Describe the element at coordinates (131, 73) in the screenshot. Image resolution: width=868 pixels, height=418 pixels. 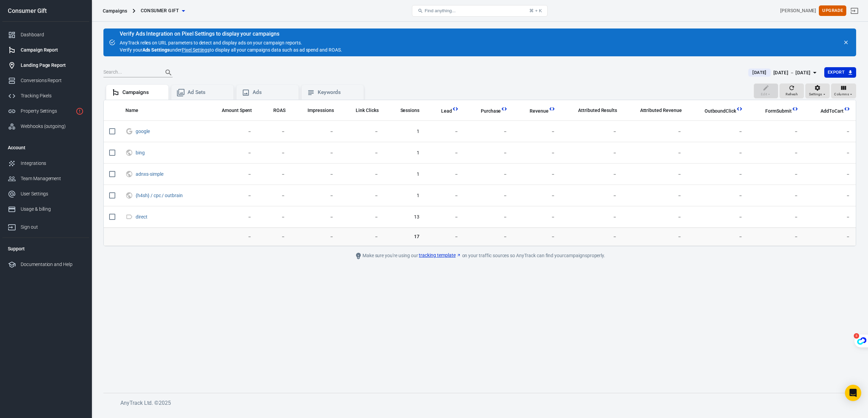
I see `input: Search...` at that location.